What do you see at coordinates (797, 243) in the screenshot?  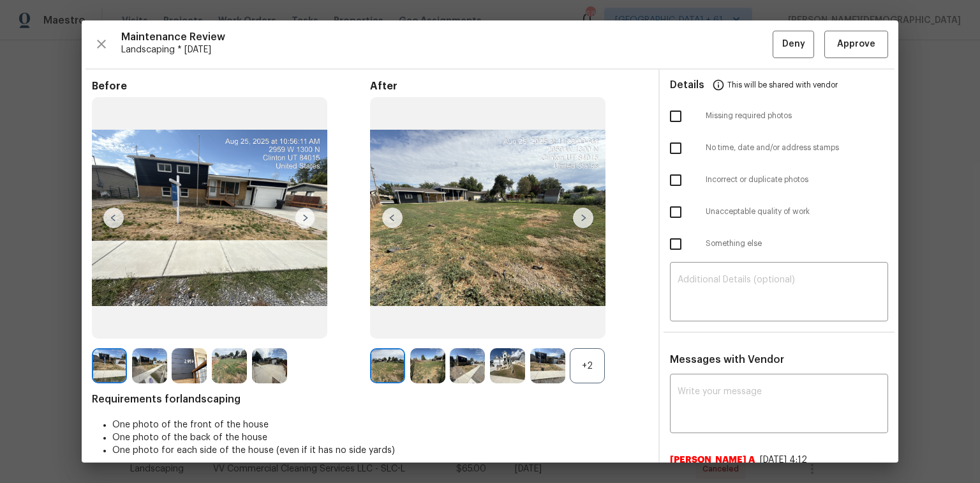 I see `span: Something else` at bounding box center [797, 243].